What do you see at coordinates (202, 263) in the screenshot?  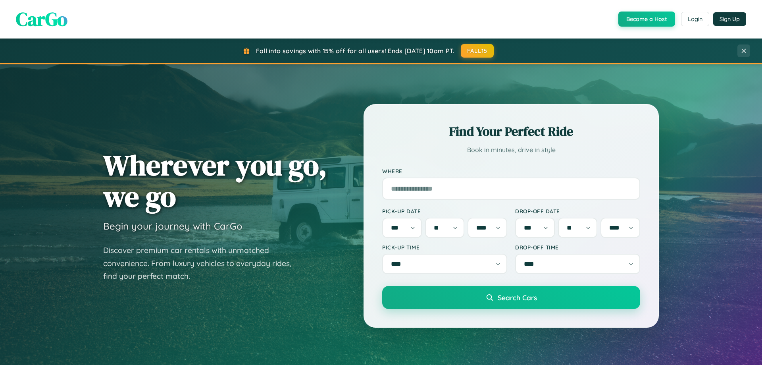 I see `p: Discover premium car rentals with unmatched convenience. From luxury vehicles to everyday rides, ...` at bounding box center [202, 263].